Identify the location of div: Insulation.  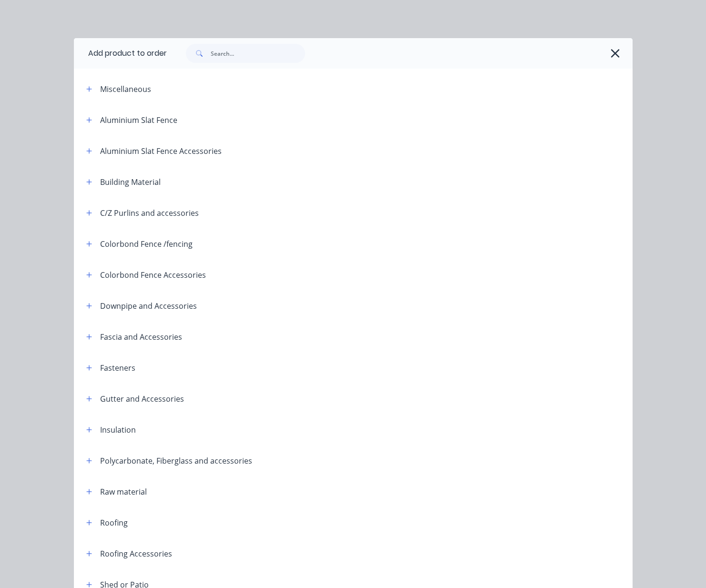
(118, 430).